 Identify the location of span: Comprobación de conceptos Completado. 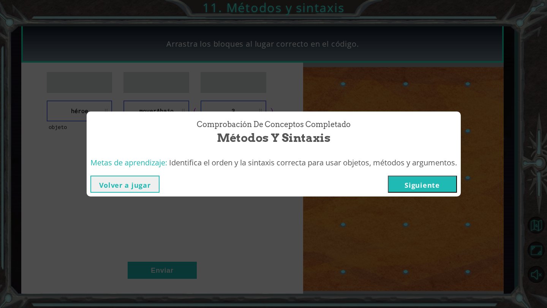
(273, 125).